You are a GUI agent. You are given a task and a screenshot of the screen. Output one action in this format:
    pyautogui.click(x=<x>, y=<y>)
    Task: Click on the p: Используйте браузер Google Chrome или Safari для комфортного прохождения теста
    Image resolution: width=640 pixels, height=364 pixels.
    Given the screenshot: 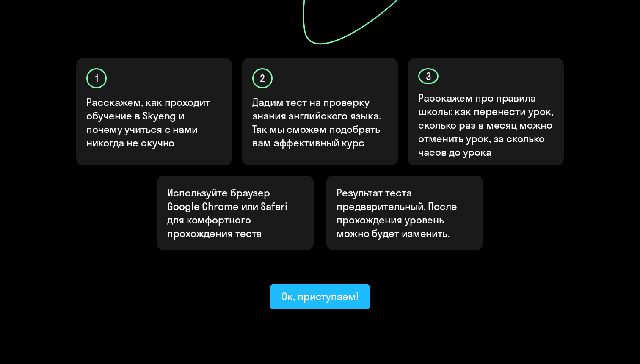 What is the action you would take?
    pyautogui.click(x=235, y=213)
    